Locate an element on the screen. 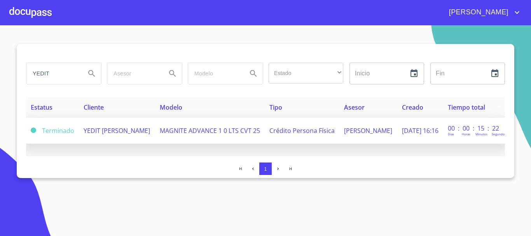 This screenshot has width=531, height=236. span: MAGNITE ADVANCE 1 0 LTS CVT 25 is located at coordinates (210, 131).